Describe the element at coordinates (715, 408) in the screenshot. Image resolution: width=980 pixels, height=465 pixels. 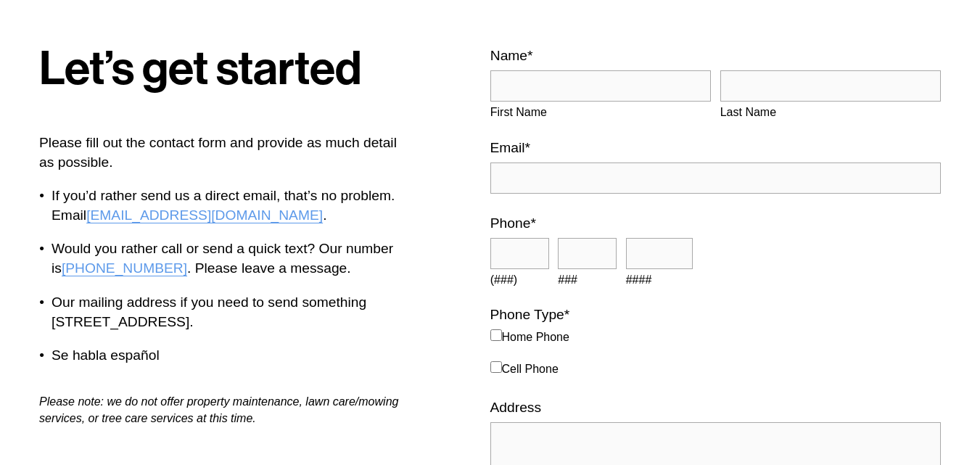
I see `label: Address` at that location.